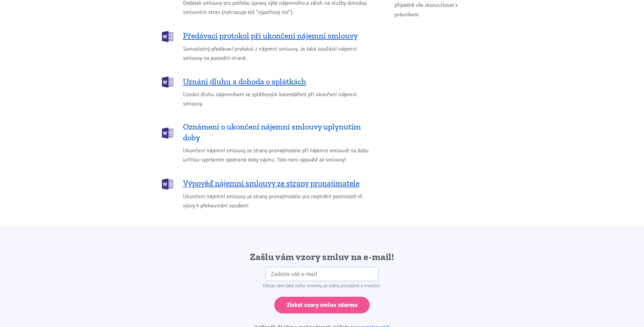  What do you see at coordinates (271, 183) in the screenshot?
I see `span: Výpověď nájemní smlouvy ze strany pronajímatele` at bounding box center [271, 183].